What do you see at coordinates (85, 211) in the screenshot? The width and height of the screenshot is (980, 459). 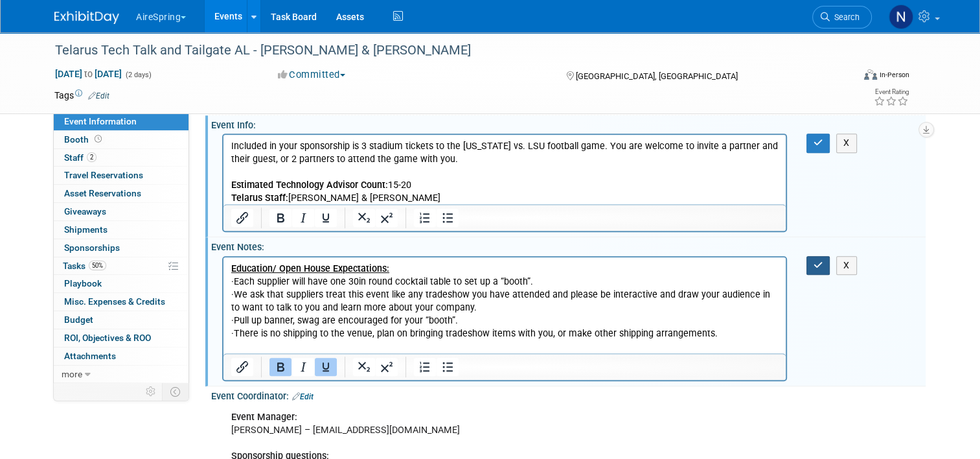 I see `span: Giveaways` at bounding box center [85, 211].